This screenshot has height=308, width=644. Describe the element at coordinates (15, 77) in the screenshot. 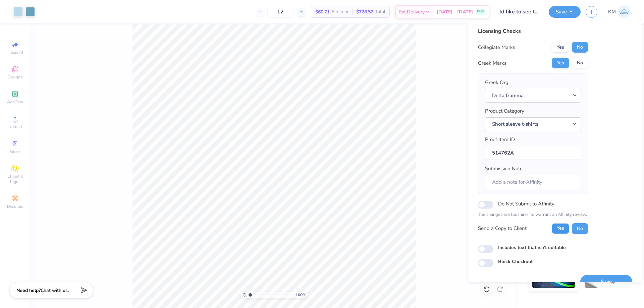

I see `span: Designs` at that location.